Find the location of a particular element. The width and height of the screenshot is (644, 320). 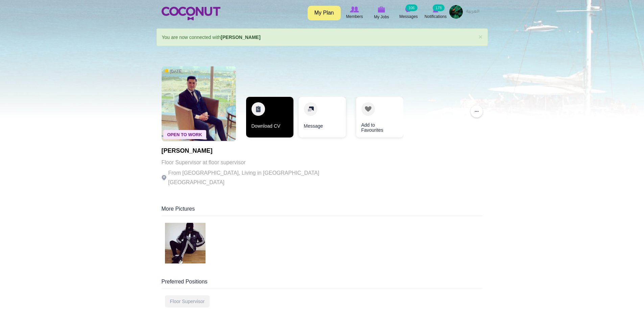

div: 1 / 3 is located at coordinates (269, 119).